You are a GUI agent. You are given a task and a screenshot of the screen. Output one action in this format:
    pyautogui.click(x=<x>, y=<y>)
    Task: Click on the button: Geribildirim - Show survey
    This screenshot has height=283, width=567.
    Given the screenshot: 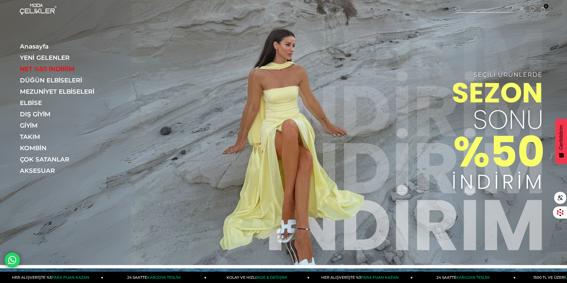 What is the action you would take?
    pyautogui.click(x=561, y=141)
    